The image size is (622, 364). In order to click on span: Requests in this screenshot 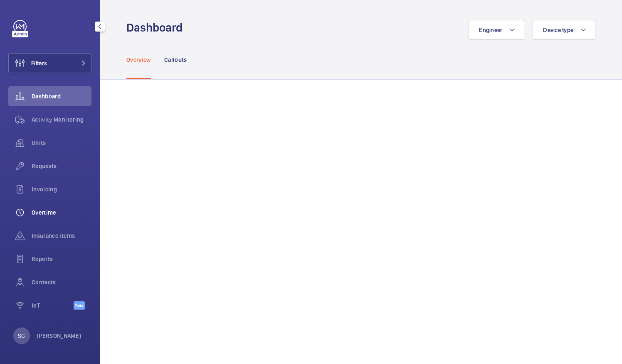, I will do `click(62, 166)`.